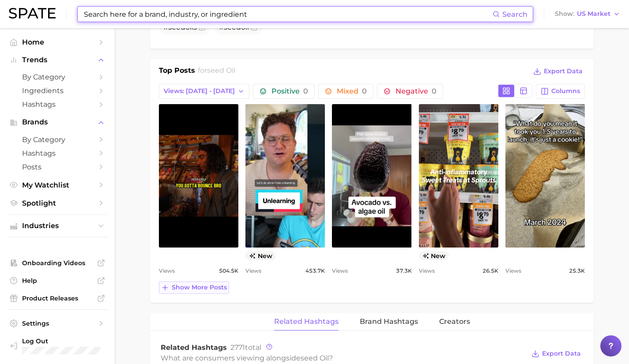 This screenshot has width=629, height=364. I want to click on a: Posts, so click(57, 167).